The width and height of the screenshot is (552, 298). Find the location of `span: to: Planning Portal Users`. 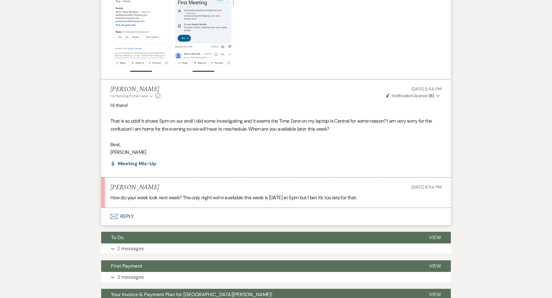

span: to: Planning Portal Users is located at coordinates (129, 96).